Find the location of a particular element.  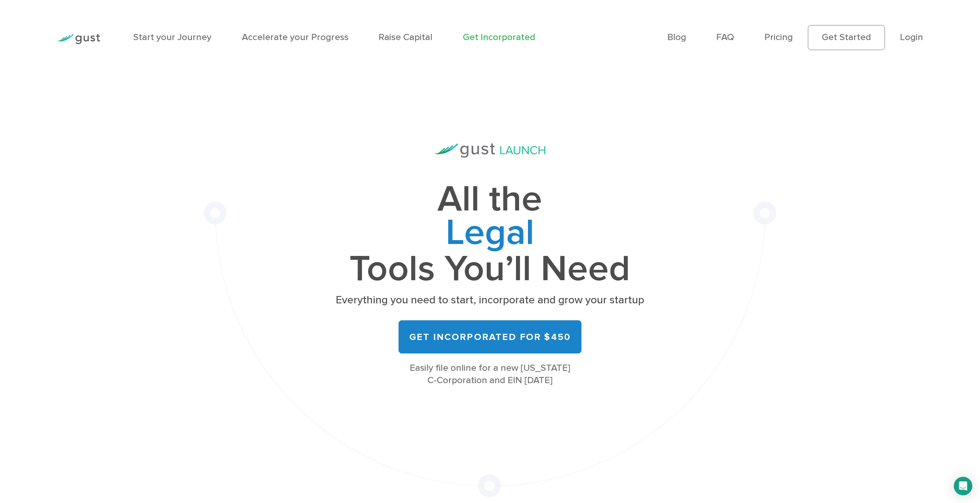

img: Gust Launch Logo is located at coordinates (490, 150).